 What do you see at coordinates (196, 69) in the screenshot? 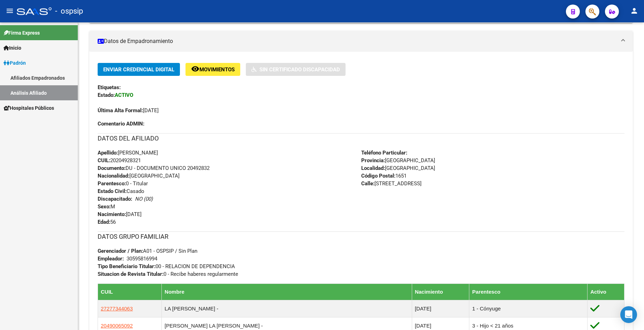
I see `mat-icon: remove_red_eye` at bounding box center [196, 69].